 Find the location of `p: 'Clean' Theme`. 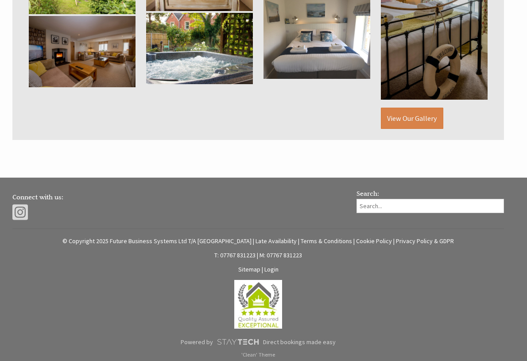

p: 'Clean' Theme is located at coordinates (258, 354).